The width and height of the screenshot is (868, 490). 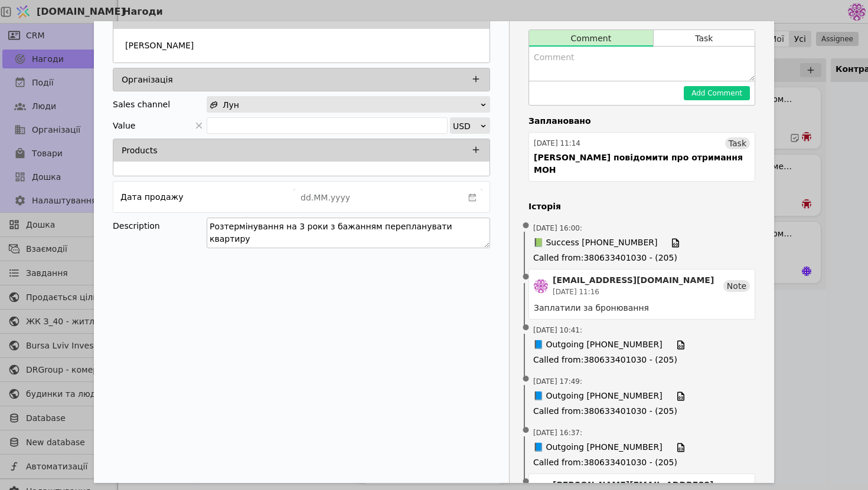 What do you see at coordinates (159, 226) in the screenshot?
I see `div: Description` at bounding box center [159, 226].